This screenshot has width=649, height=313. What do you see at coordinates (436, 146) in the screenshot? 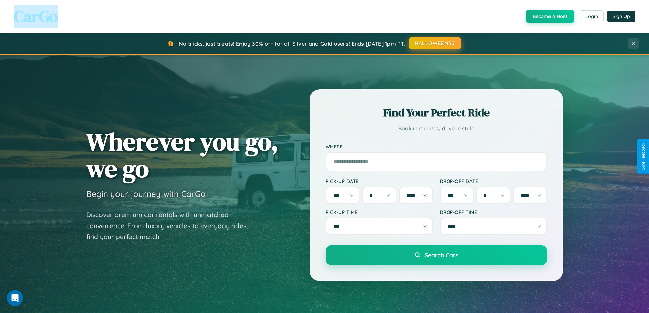
I see `label: Where` at bounding box center [436, 146].